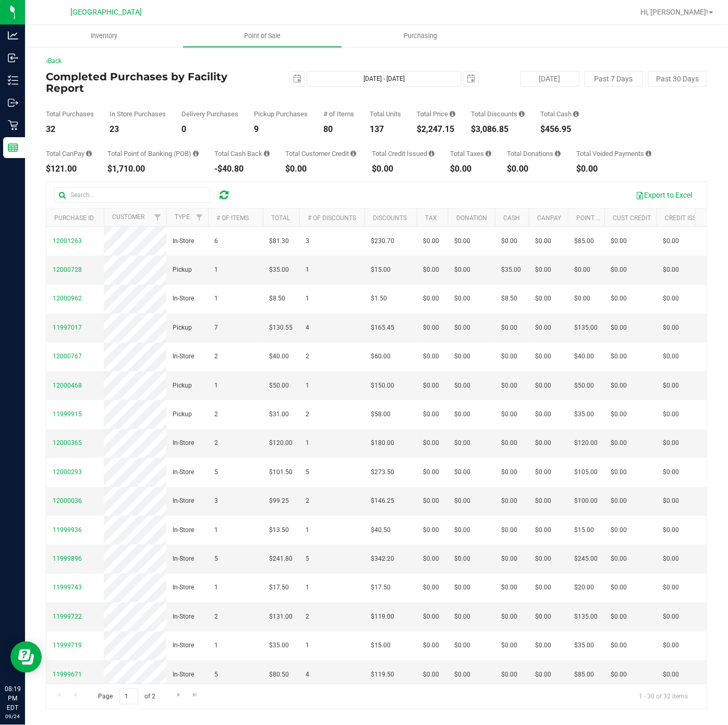 The width and height of the screenshot is (728, 725). I want to click on inline-svg: Retail, so click(13, 125).